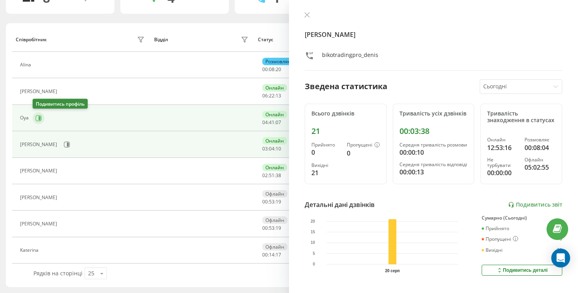  Describe the element at coordinates (434, 172) in the screenshot. I see `div: 00:00:13` at that location.